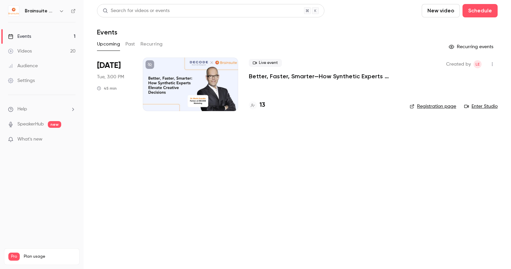  What do you see at coordinates (40, 11) in the screenshot?
I see `h6: Brainsuite Webinars` at bounding box center [40, 11].